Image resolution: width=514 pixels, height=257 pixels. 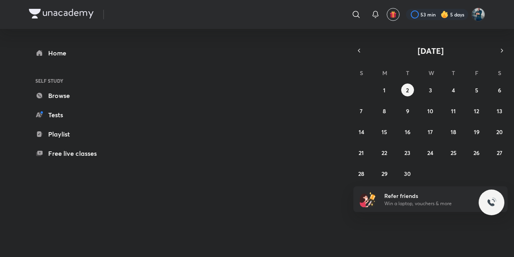 I want to click on abbr: Friday, so click(x=477, y=73).